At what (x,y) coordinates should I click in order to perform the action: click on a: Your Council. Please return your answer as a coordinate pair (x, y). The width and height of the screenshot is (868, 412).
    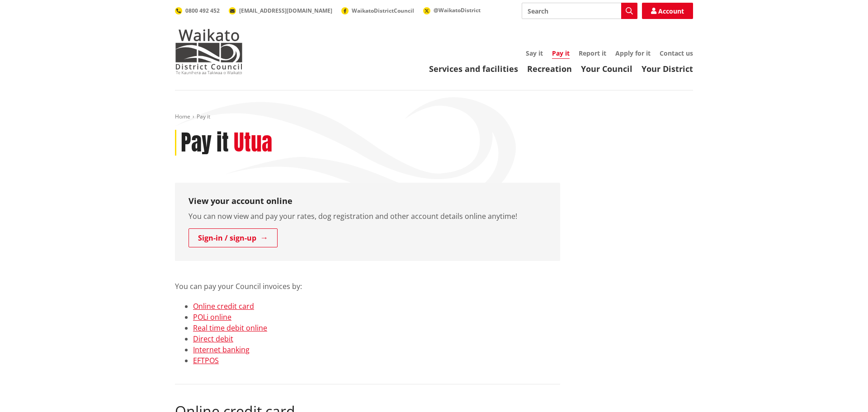
    Looking at the image, I should click on (606, 68).